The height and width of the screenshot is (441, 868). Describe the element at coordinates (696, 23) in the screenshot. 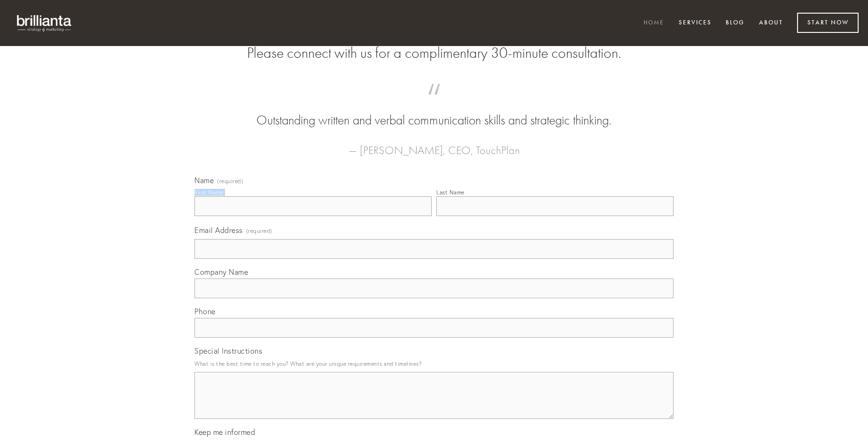

I see `a: Services` at that location.